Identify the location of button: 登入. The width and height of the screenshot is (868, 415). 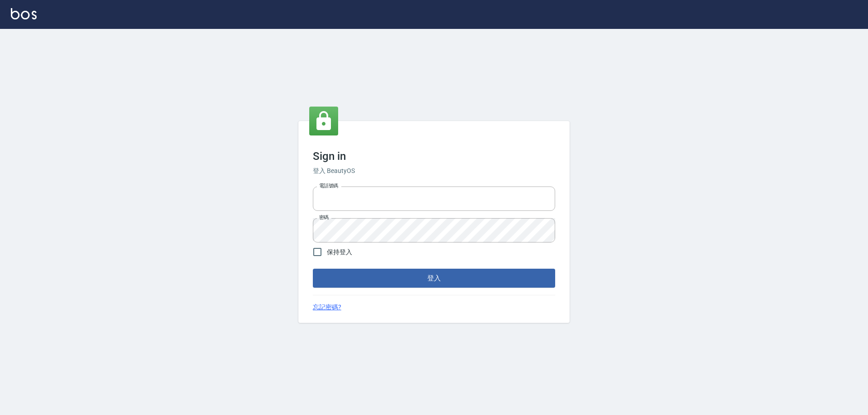
(434, 278).